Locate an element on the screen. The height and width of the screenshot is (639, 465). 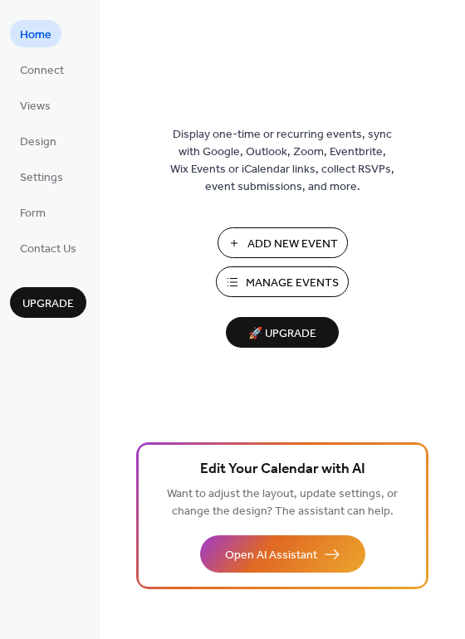
span: Connect is located at coordinates (41, 71).